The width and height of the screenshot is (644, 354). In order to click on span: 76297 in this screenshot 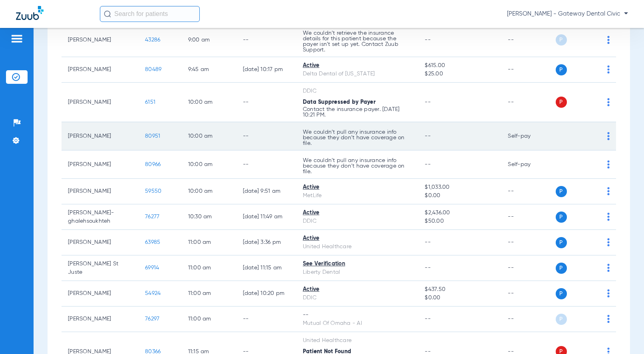, I will do `click(152, 319)`.